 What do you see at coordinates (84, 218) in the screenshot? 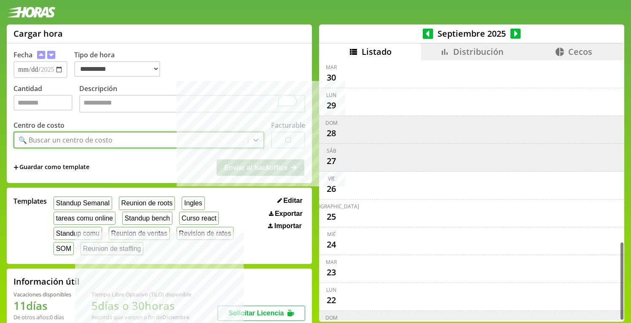
I see `button: tareas comu online` at bounding box center [84, 218].